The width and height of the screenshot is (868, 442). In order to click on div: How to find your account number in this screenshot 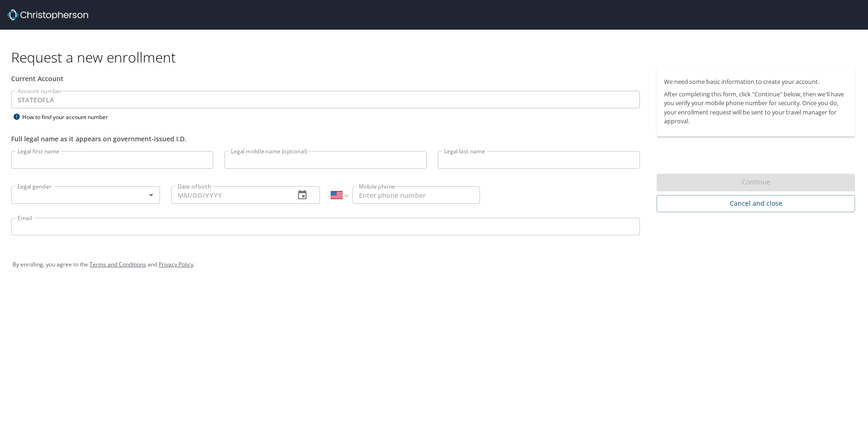, I will do `click(69, 117)`.